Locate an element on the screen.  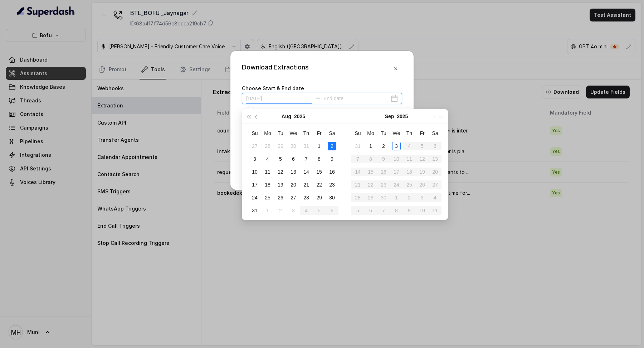
td: 2025-08-04 is located at coordinates (268, 159).